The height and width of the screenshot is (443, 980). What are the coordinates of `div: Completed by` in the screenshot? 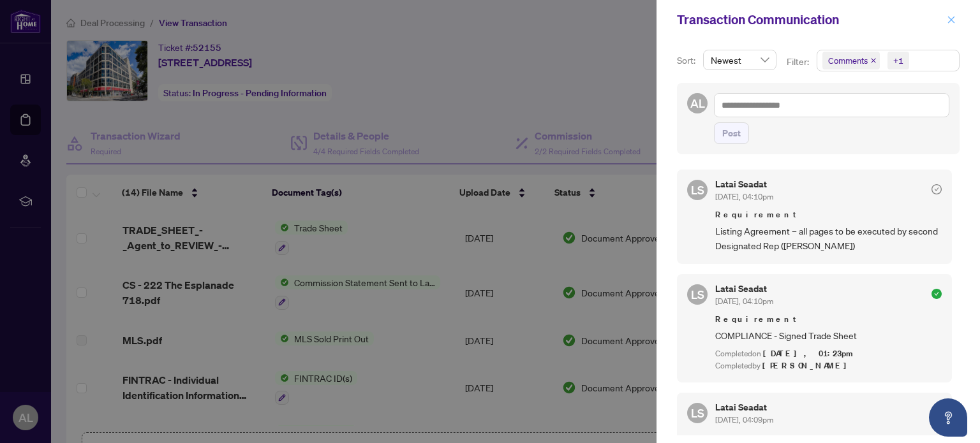 It's located at (828, 366).